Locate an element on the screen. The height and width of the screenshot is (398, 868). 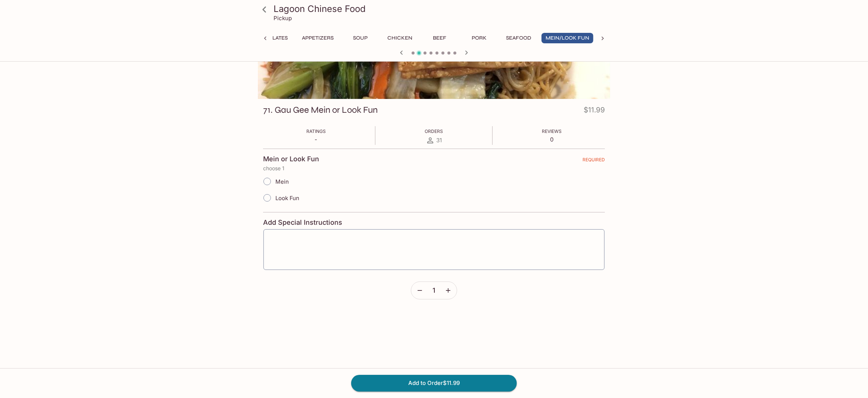
button: Chicken is located at coordinates (400, 38).